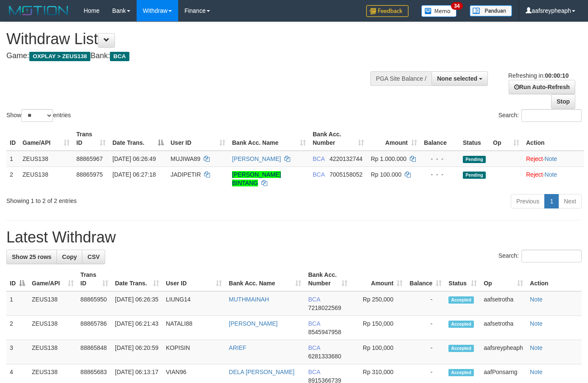 The image size is (588, 383). Describe the element at coordinates (194, 303) in the screenshot. I see `td: LIUNG14` at that location.